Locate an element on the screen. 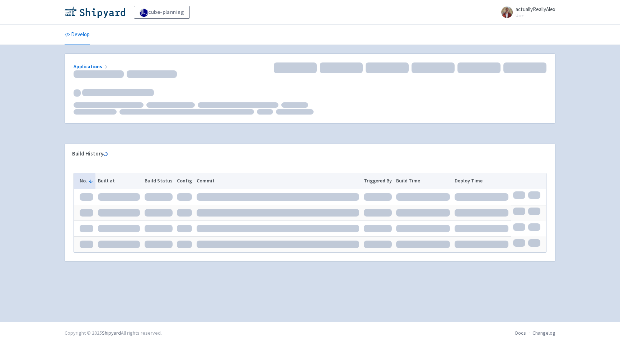  button: No. is located at coordinates (87, 181).